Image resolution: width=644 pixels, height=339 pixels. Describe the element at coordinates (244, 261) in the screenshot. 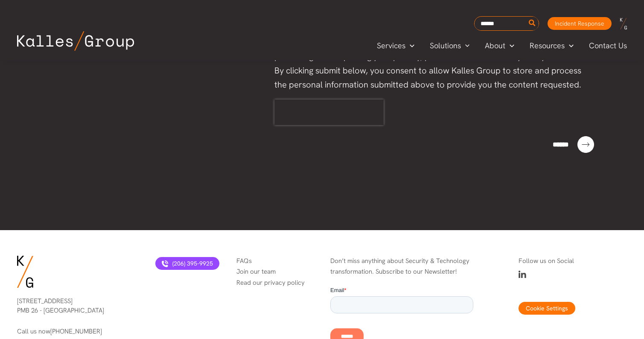

I see `a: FAQs` at that location.